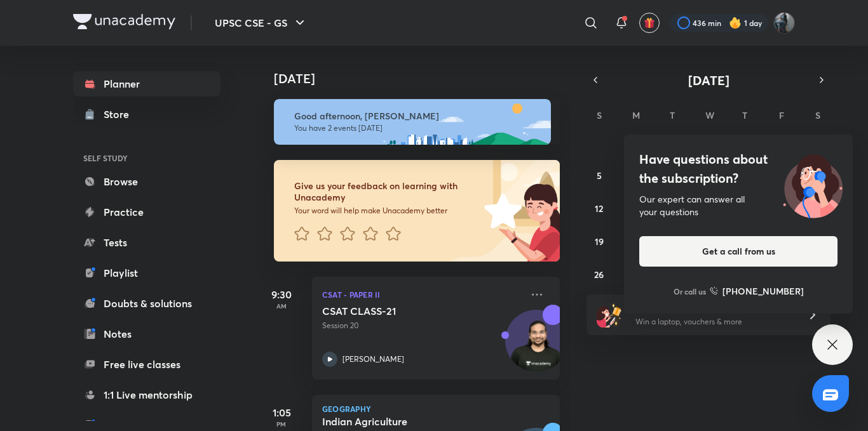 The width and height of the screenshot is (868, 431). What do you see at coordinates (636, 115) in the screenshot?
I see `abbr: Monday` at bounding box center [636, 115].